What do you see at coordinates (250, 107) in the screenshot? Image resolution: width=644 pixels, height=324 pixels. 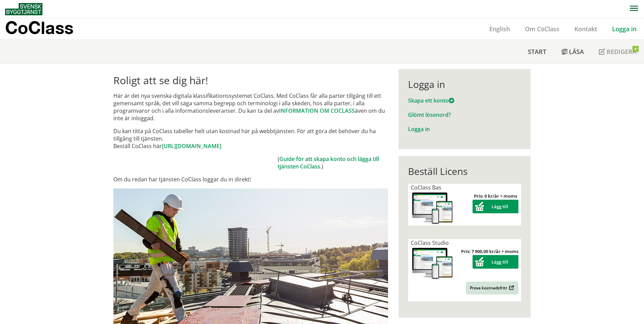 I see `p: Här är det nya svenska digitala klassifikationssystemet CoClass. Med CoClass får alla parter till...` at bounding box center [250, 107].